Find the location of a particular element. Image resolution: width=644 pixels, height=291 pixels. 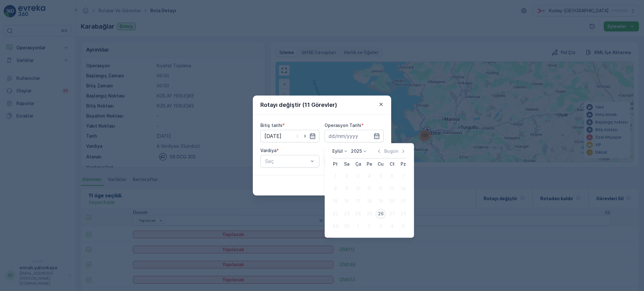

div: 10 is located at coordinates (358, 189).